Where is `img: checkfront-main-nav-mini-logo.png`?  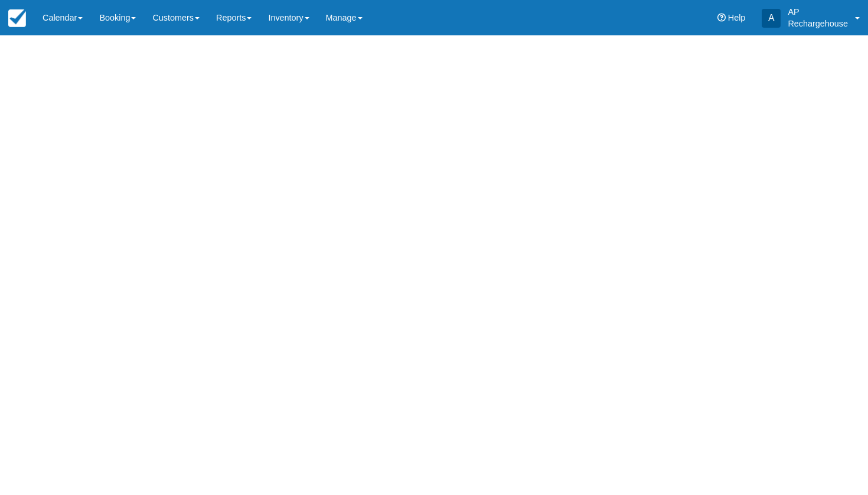
img: checkfront-main-nav-mini-logo.png is located at coordinates (17, 19).